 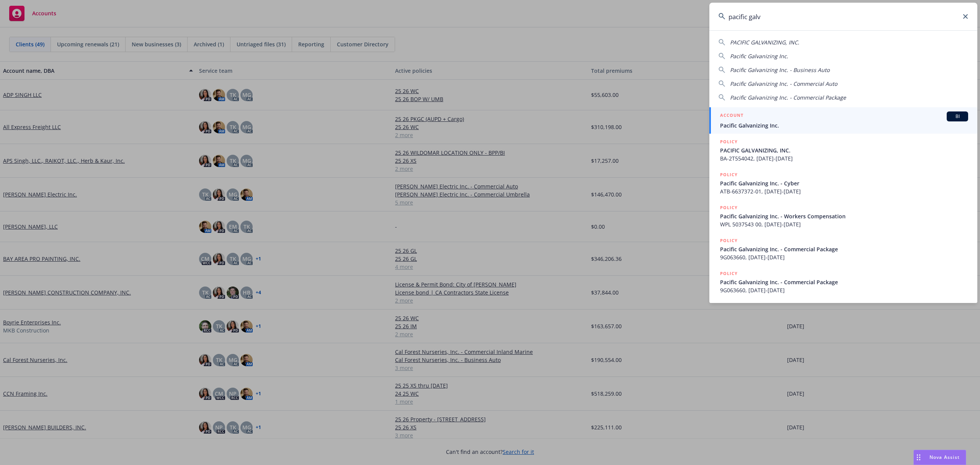 What do you see at coordinates (940, 457) in the screenshot?
I see `button: Nova Assist` at bounding box center [940, 457].